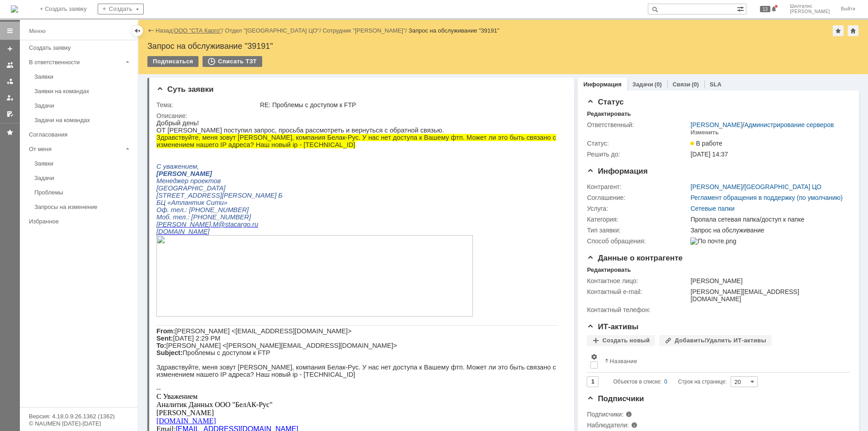 The width and height of the screenshot is (868, 431). Describe the element at coordinates (637, 241) in the screenshot. I see `div: Способ обращения:` at that location.